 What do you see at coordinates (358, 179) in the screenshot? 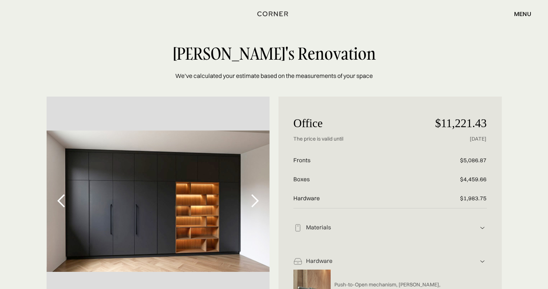
I see `p: Boxes` at bounding box center [358, 179].